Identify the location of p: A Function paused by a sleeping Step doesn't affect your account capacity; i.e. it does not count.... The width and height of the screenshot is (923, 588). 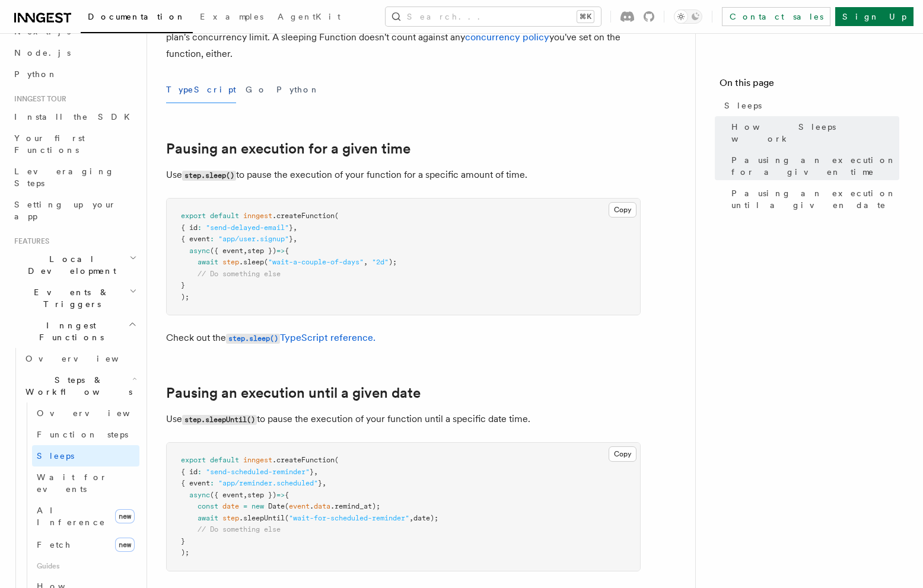
(403, 38).